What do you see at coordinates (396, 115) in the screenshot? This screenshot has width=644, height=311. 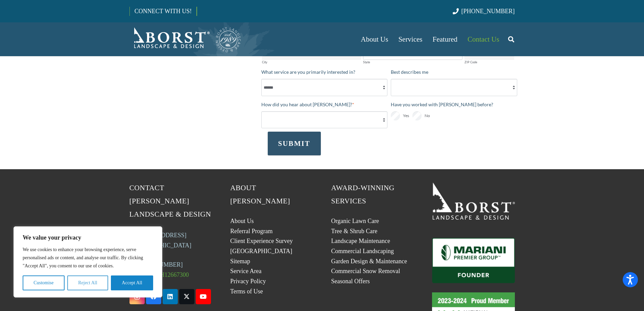 I see `input: Yes` at bounding box center [396, 115].